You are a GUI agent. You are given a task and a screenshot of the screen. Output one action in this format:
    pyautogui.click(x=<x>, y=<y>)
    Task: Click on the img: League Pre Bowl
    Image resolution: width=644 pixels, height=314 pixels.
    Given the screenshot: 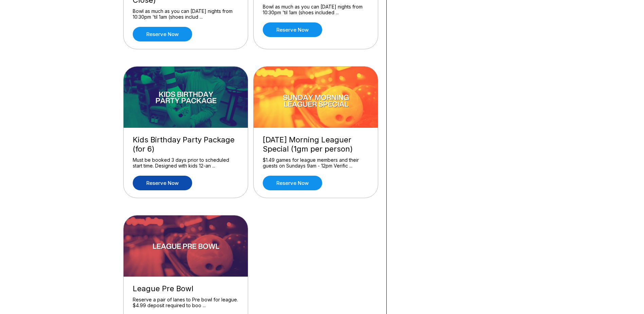 What is the action you would take?
    pyautogui.click(x=186, y=246)
    